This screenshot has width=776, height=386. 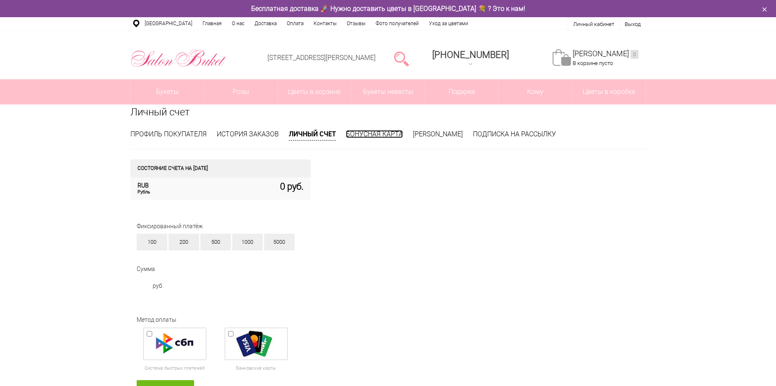 I want to click on h1: Личный счет, so click(x=388, y=112).